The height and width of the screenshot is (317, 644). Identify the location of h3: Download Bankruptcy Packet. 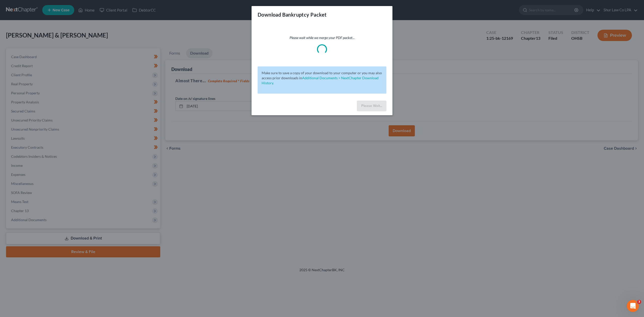
(292, 15).